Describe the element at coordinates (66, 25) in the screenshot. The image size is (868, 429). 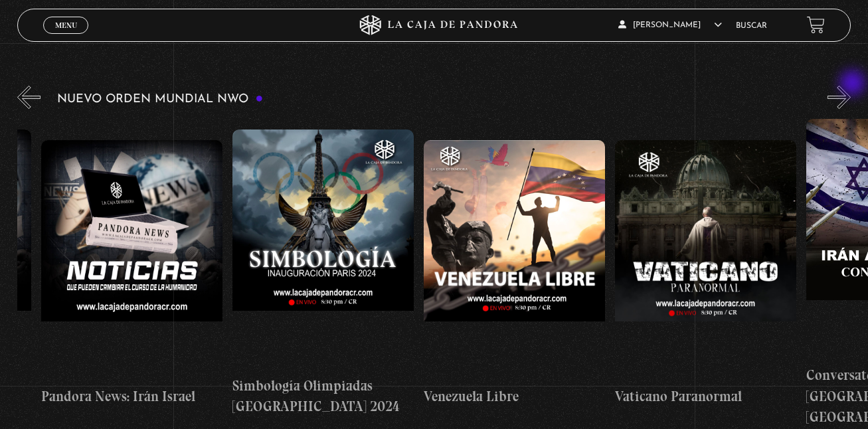
I see `span: Menu` at that location.